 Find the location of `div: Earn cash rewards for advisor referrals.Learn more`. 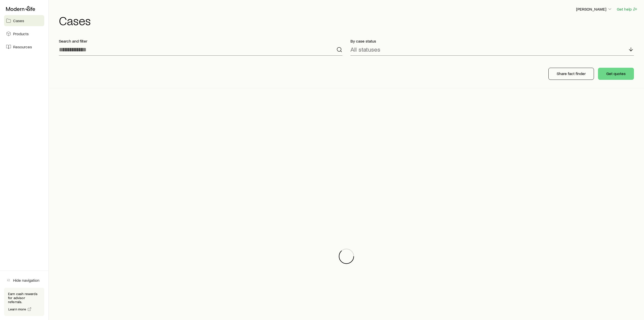

div: Earn cash rewards for advisor referrals.Learn more is located at coordinates (24, 302).